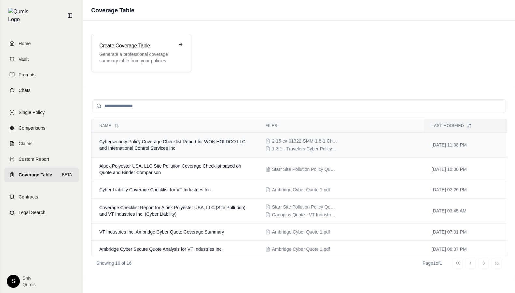 The width and height of the screenshot is (515, 293). I want to click on span: Chats, so click(24, 90).